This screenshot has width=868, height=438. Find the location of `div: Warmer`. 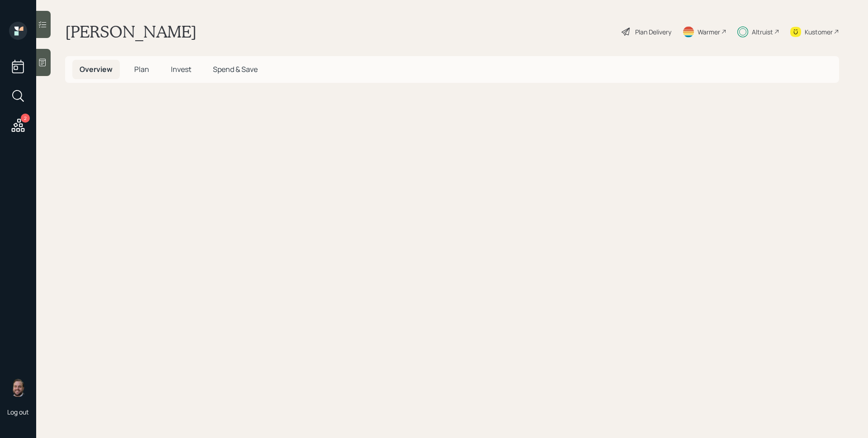

div: Warmer is located at coordinates (709, 31).